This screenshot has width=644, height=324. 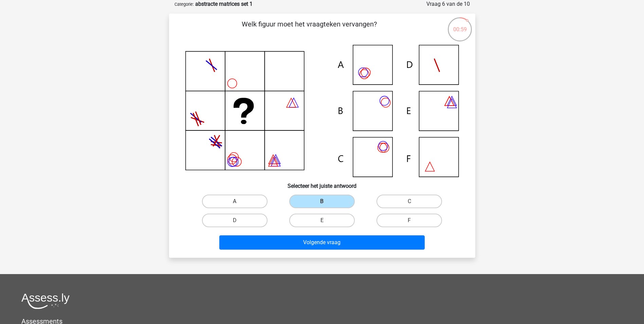 What do you see at coordinates (234, 202) in the screenshot?
I see `label: A` at bounding box center [234, 202].